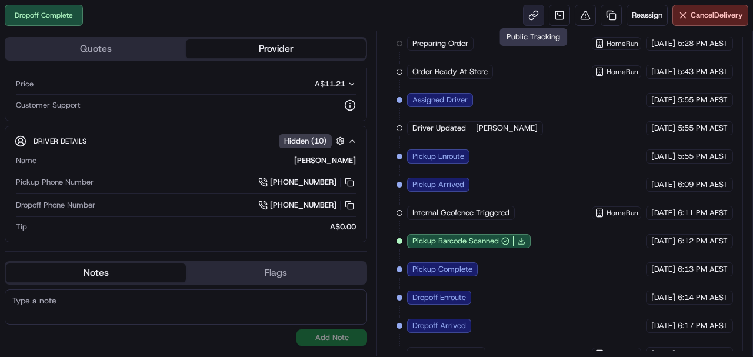 This screenshot has height=357, width=753. Describe the element at coordinates (55, 205) in the screenshot. I see `span: Dropoff Phone Number` at that location.